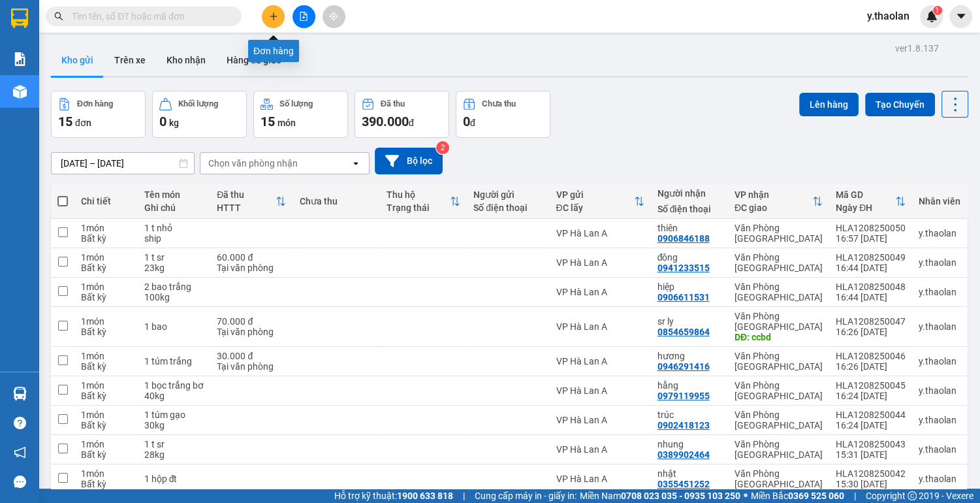 The width and height of the screenshot is (980, 503). I want to click on div: VP gửi, so click(593, 195).